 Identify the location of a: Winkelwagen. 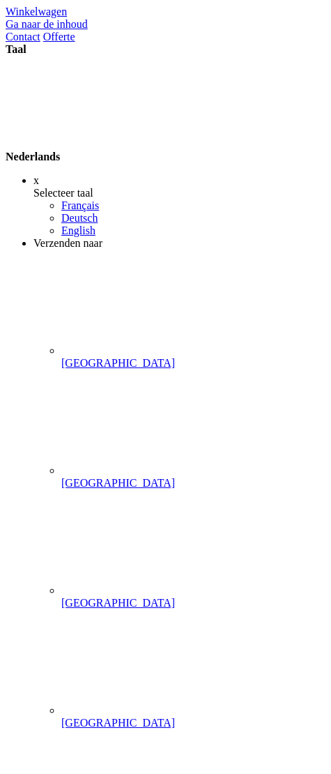
(36, 11).